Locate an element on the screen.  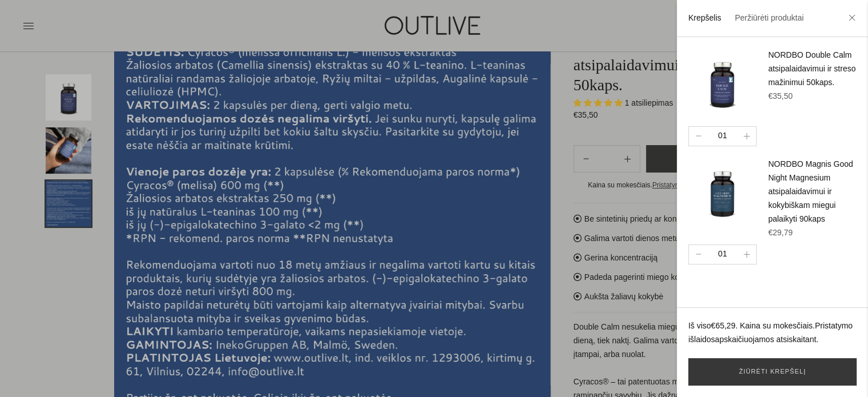
a: Žiūrėti krepšelį is located at coordinates (772, 371).